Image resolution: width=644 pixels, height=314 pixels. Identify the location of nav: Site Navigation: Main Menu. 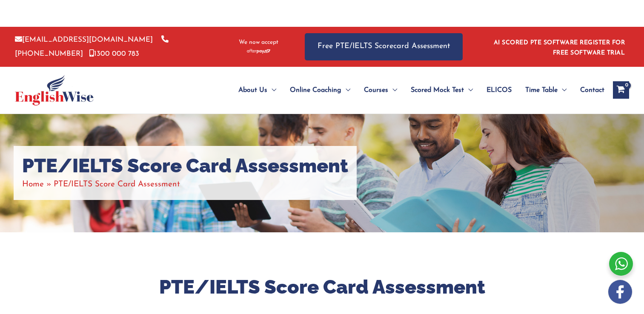
(411, 90).